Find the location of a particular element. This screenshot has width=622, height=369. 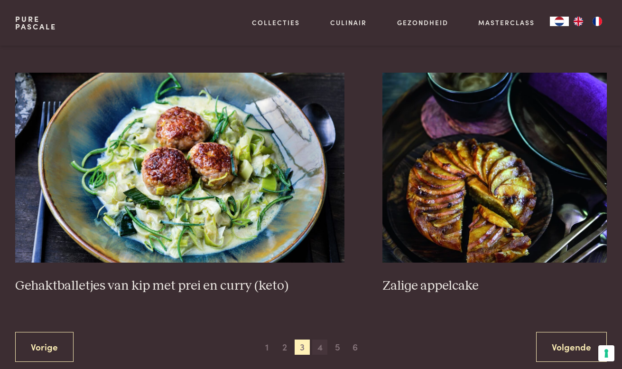

span: 5 is located at coordinates (337, 347).